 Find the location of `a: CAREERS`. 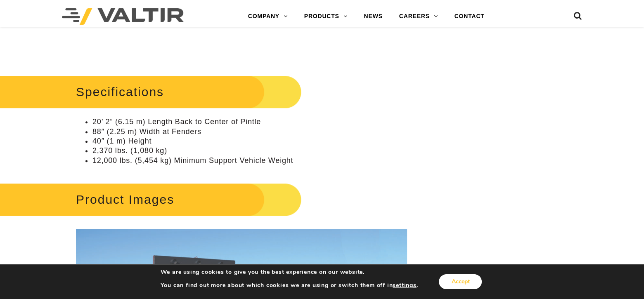

a: CAREERS is located at coordinates (419, 17).